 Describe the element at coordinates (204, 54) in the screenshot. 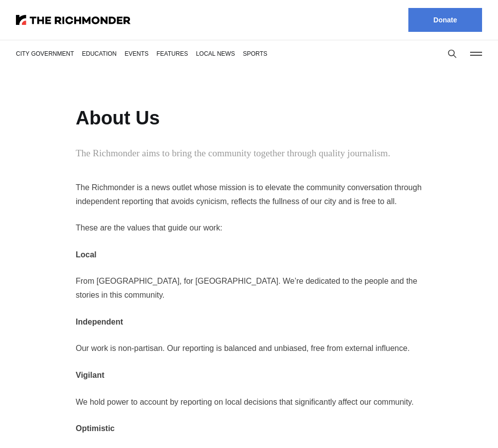

I see `a: Local News` at that location.